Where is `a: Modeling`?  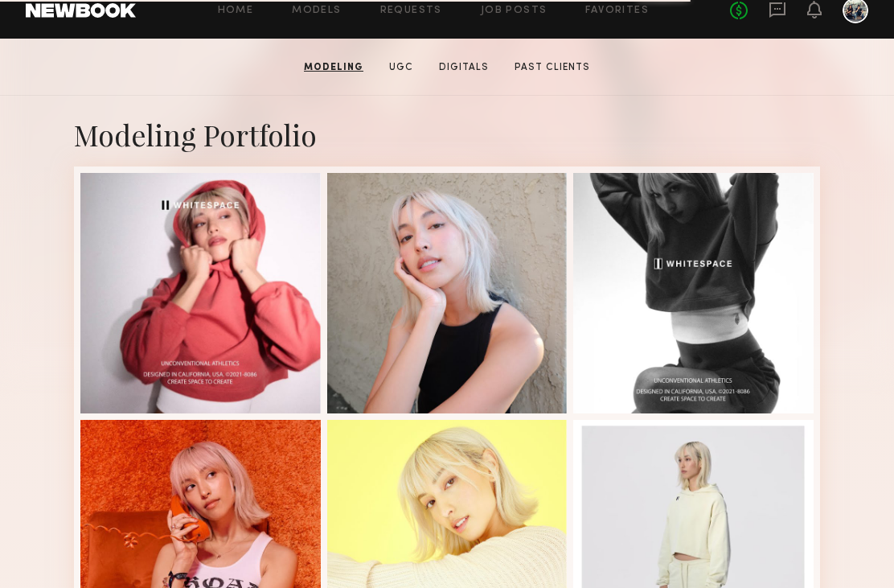 a: Modeling is located at coordinates (334, 67).